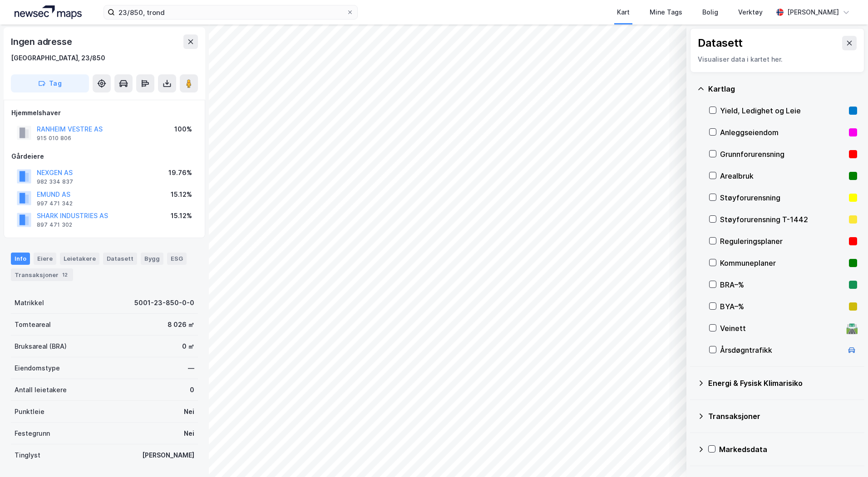 The width and height of the screenshot is (868, 477). I want to click on div: Bygg, so click(152, 258).